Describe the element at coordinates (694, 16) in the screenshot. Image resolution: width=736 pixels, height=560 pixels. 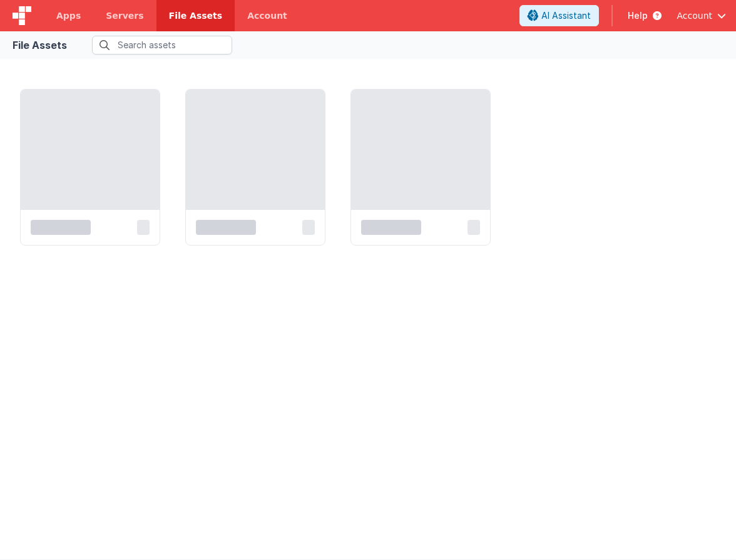
I see `span: Account` at that location.